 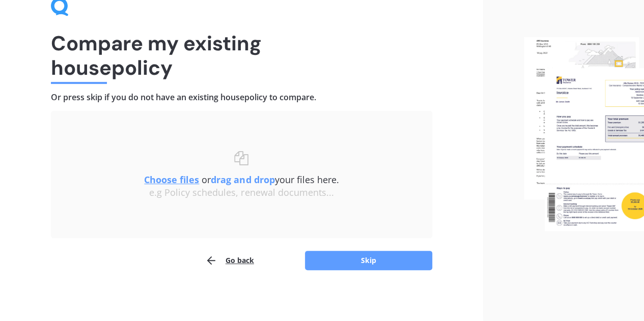 What do you see at coordinates (230, 260) in the screenshot?
I see `button: Go back` at bounding box center [230, 260].